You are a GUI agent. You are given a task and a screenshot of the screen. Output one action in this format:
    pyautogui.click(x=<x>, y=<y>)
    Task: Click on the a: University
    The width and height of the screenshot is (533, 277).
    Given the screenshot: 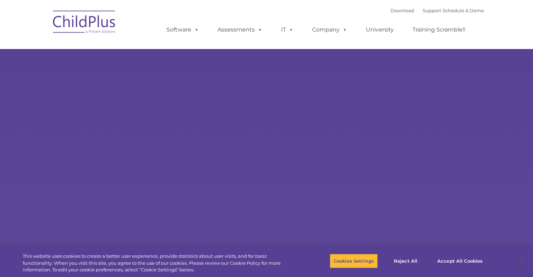 What is the action you would take?
    pyautogui.click(x=380, y=30)
    